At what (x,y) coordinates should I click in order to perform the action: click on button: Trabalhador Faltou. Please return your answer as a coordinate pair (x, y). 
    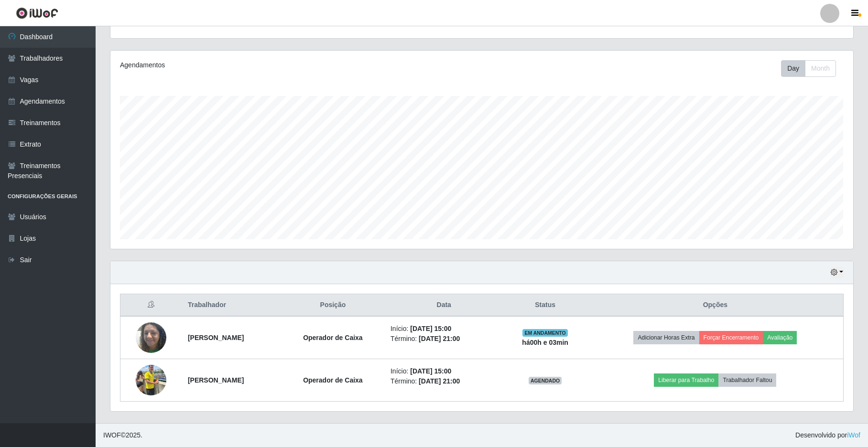
    Looking at the image, I should click on (746, 380).